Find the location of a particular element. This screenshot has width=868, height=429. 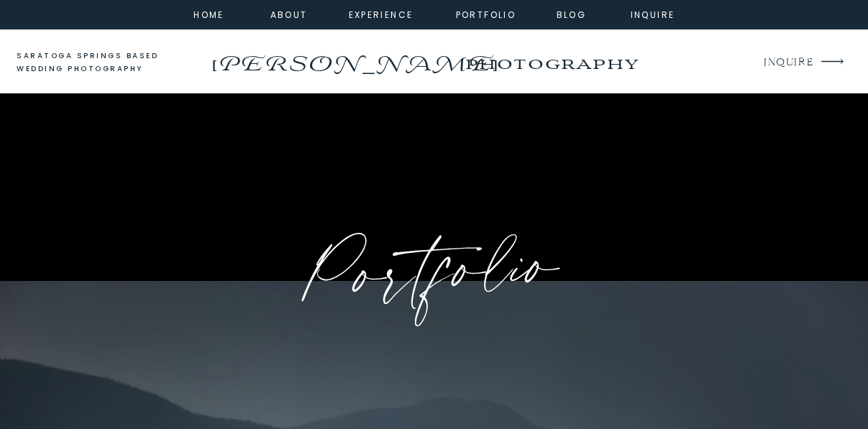

p: saratoga springs based wedding photography is located at coordinates (101, 62).